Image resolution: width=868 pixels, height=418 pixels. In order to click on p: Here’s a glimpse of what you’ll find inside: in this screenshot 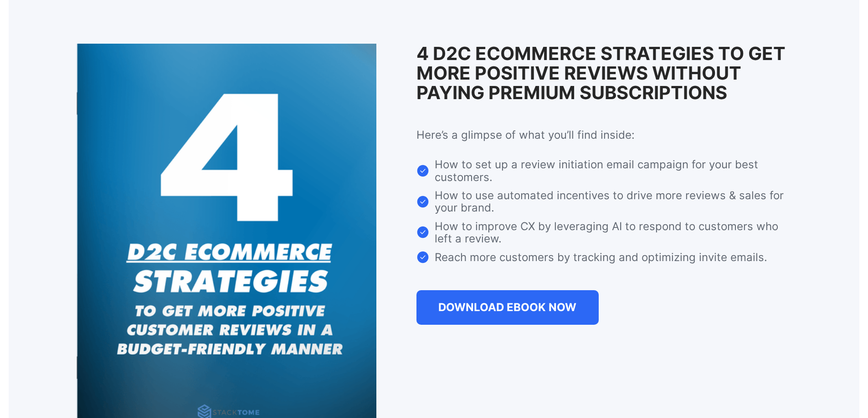, I will do `click(525, 135)`.